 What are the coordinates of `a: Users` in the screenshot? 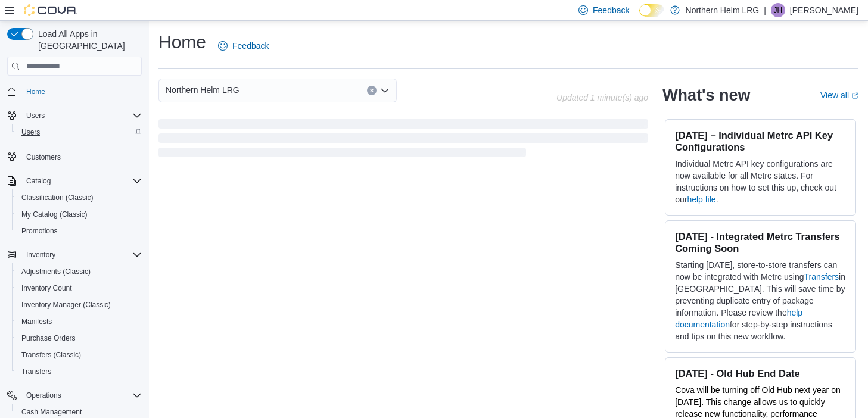 It's located at (30, 132).